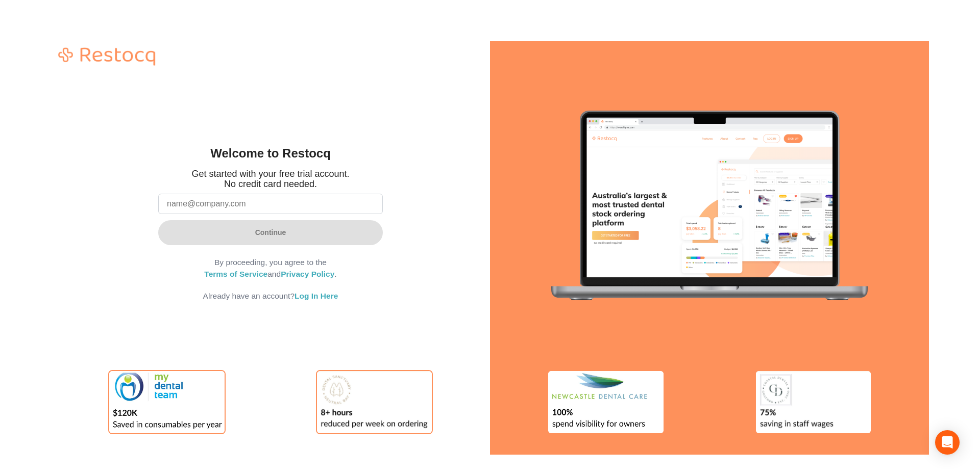 The width and height of the screenshot is (980, 475). I want to click on p: Already have an account?, so click(270, 296).